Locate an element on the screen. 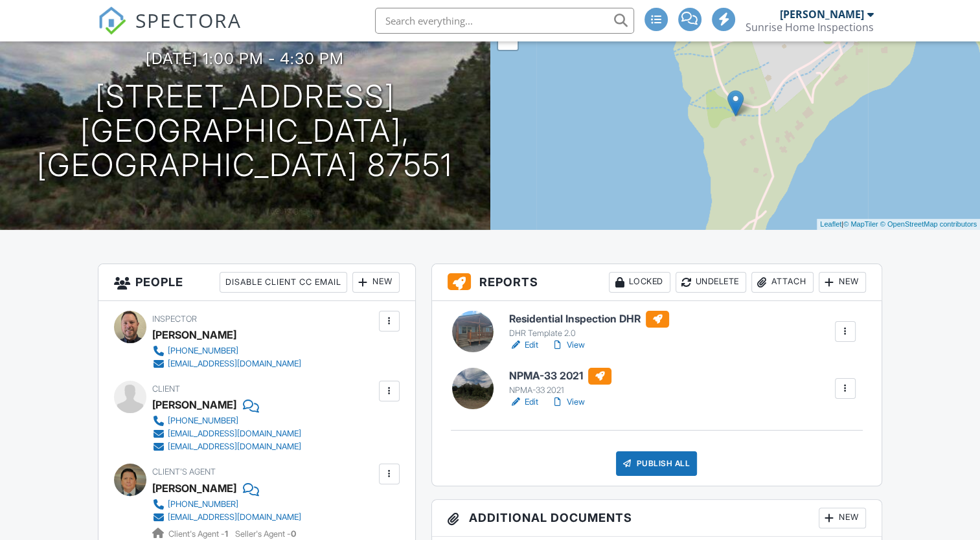 The width and height of the screenshot is (980, 540). div: DHR Template 2.0 is located at coordinates (589, 334).